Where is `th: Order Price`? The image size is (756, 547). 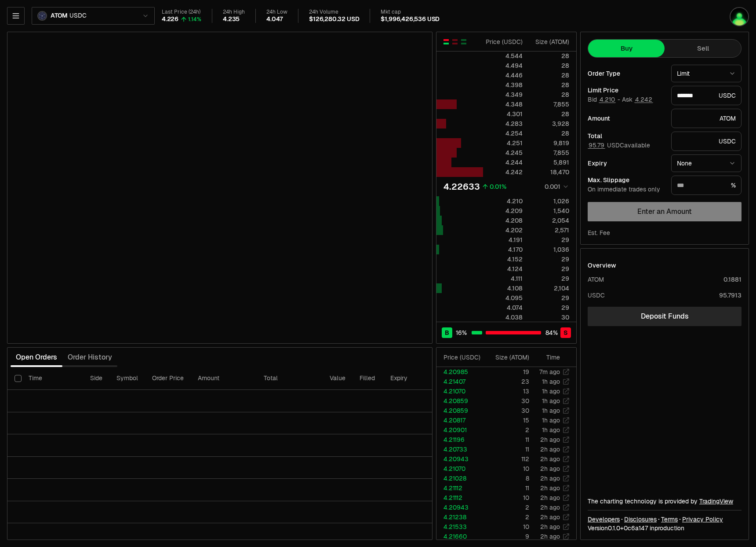
th: Order Price is located at coordinates (168, 378).